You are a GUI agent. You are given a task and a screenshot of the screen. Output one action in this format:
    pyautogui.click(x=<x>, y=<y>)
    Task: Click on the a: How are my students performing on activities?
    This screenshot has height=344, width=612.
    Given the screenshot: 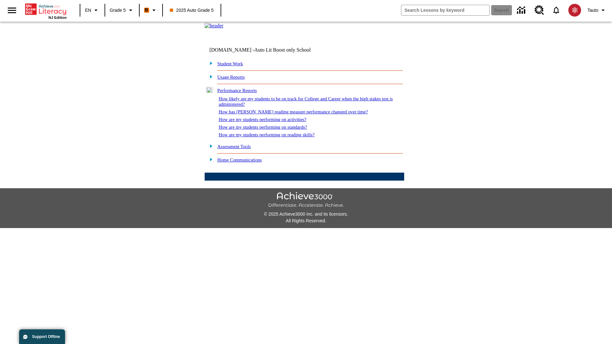 What is the action you would take?
    pyautogui.click(x=262, y=120)
    